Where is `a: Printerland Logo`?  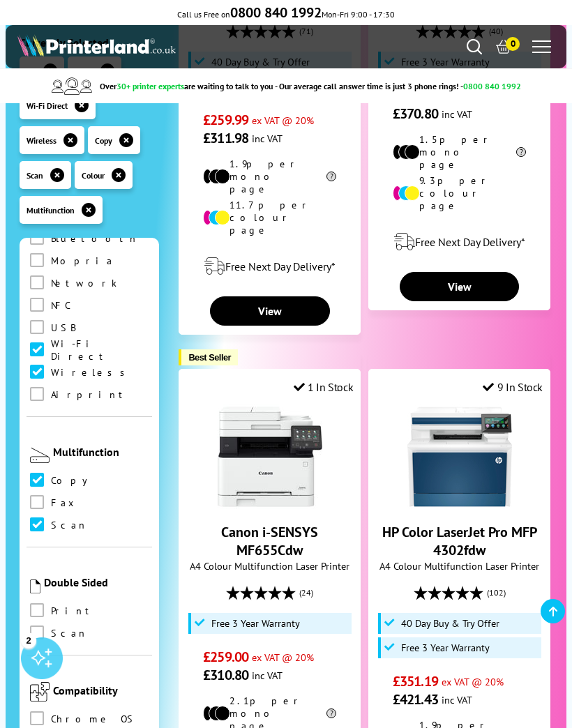
a: Printerland Logo is located at coordinates (151, 47).